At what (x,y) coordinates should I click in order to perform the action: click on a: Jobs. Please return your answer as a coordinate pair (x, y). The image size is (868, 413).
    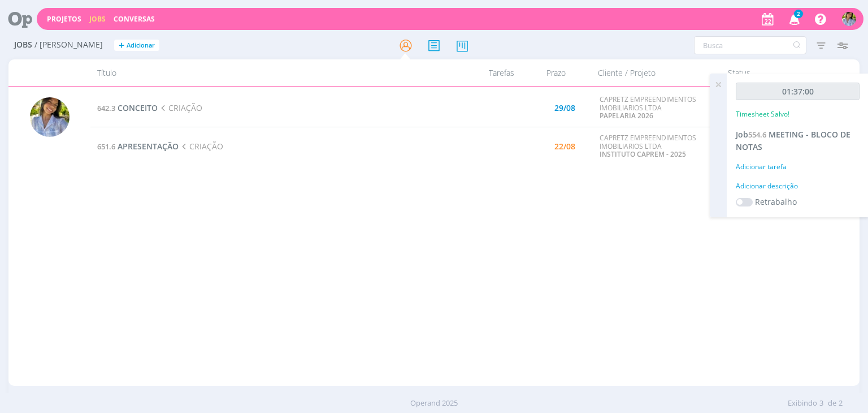
    Looking at the image, I should click on (97, 19).